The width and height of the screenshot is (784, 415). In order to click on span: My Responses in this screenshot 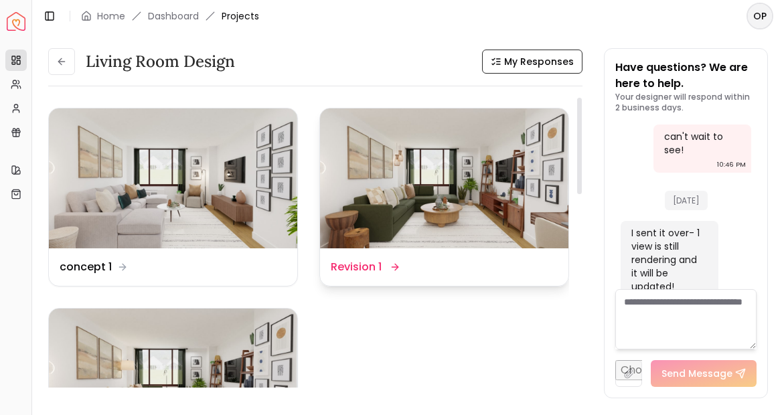, I will do `click(539, 62)`.